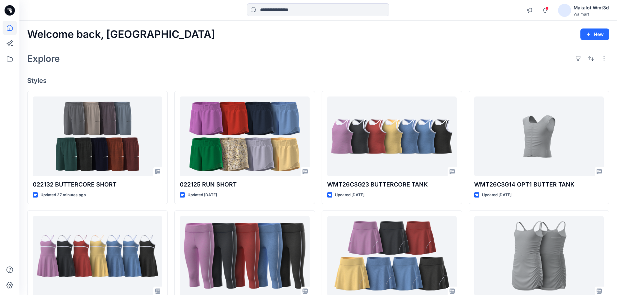 The image size is (617, 295). Describe the element at coordinates (63, 195) in the screenshot. I see `p: Updated 37 minutes ago` at that location.